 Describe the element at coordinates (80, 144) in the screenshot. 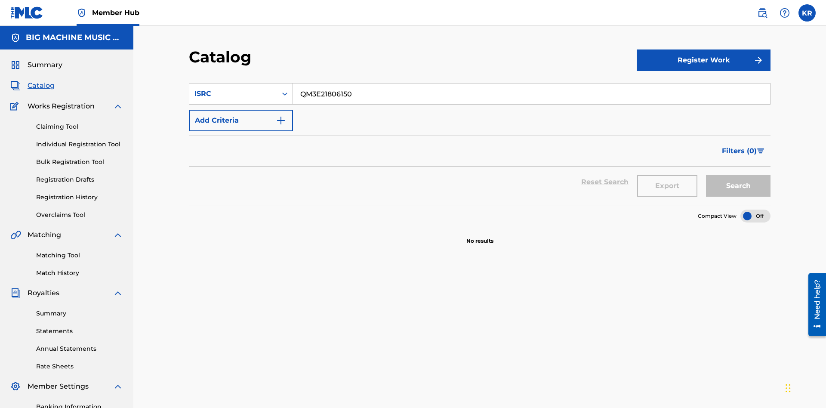

I see `a: Individual Registration Tool` at that location.